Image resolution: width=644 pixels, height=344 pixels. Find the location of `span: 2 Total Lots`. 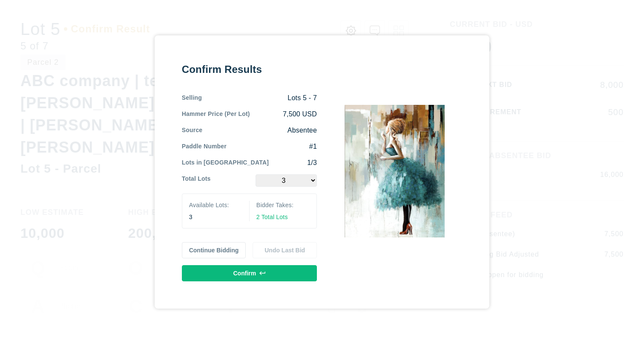

span: 2 Total Lots is located at coordinates (272, 217).